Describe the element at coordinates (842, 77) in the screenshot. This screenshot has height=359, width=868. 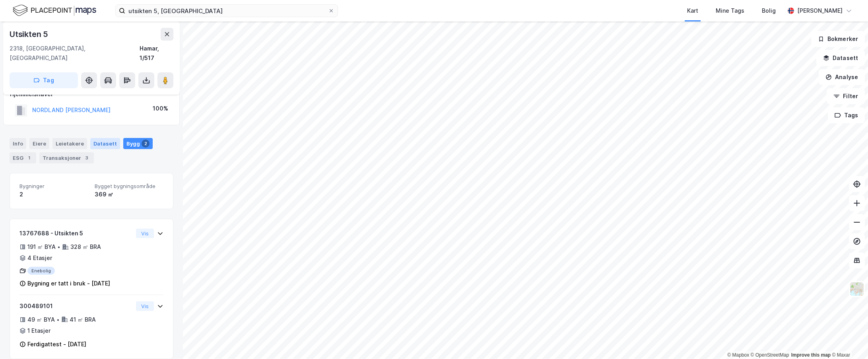
I see `button: Analyse` at that location.